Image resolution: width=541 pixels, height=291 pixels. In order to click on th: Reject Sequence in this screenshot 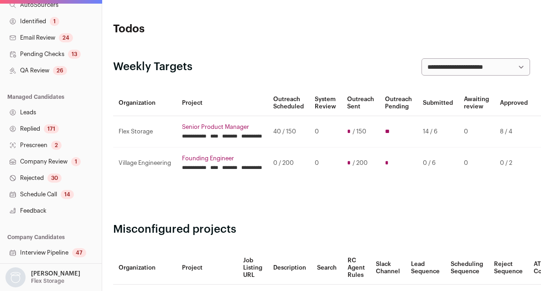, I will do `click(508, 268)`.